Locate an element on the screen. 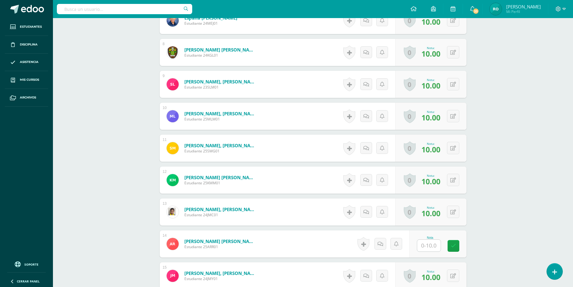  span: 33 is located at coordinates (476, 11).